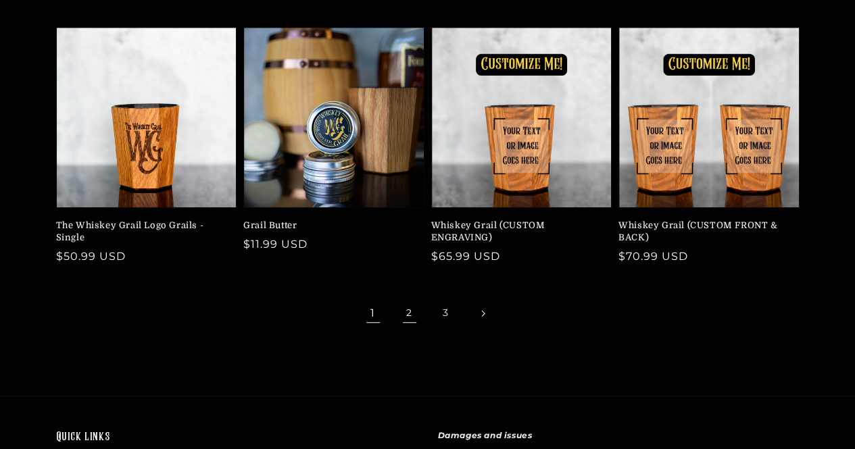 Image resolution: width=855 pixels, height=449 pixels. Describe the element at coordinates (705, 232) in the screenshot. I see `a: Whiskey Grail (CUSTOM FRONT & BACK)` at that location.